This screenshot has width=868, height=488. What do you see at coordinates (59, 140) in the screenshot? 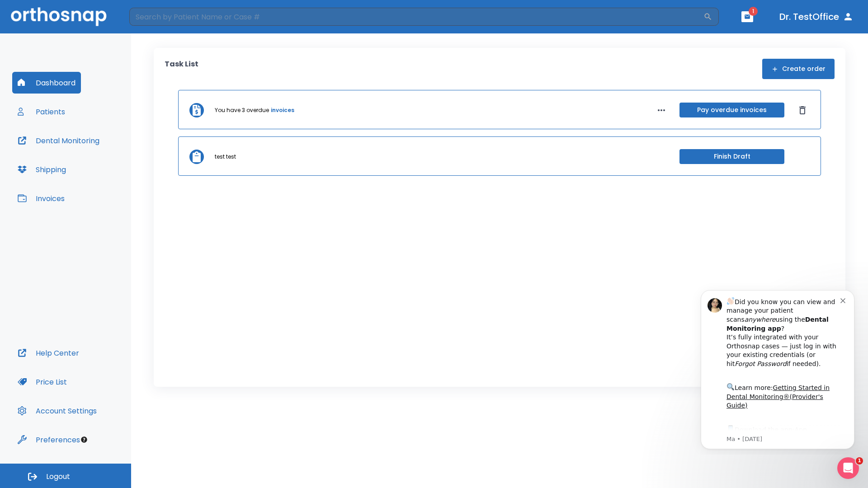
I see `button: Dental Monitoring` at bounding box center [59, 140].